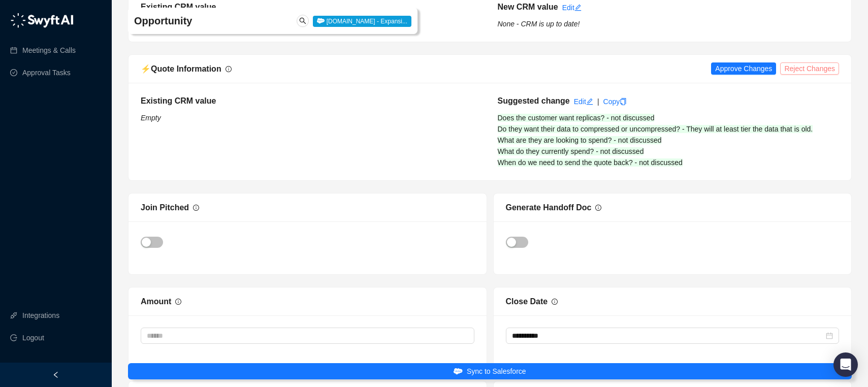 This screenshot has width=868, height=387. Describe the element at coordinates (213, 21) in the screenshot. I see `h4: Opportunity` at that location.